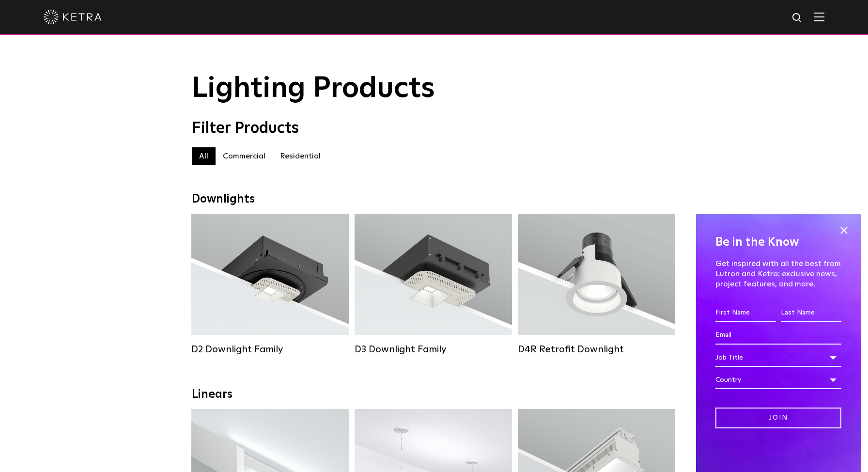 The height and width of the screenshot is (472, 868). What do you see at coordinates (745, 313) in the screenshot?
I see `input: First Name` at bounding box center [745, 313].